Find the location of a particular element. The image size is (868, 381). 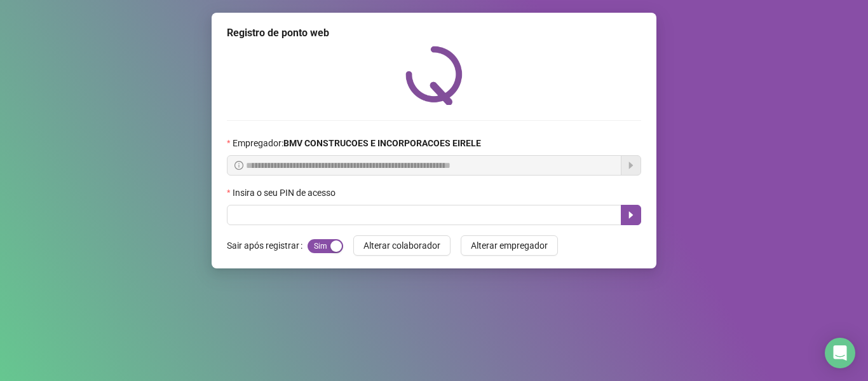

span: info-circle is located at coordinates (239, 165).